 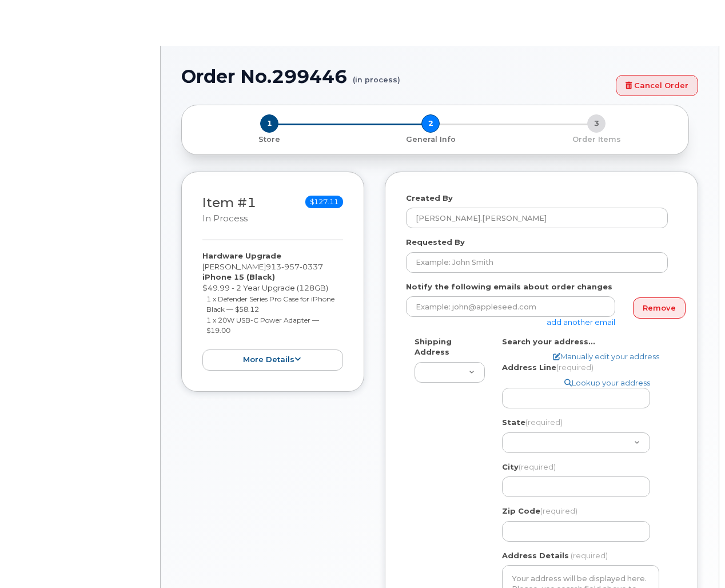 What do you see at coordinates (229, 210) in the screenshot?
I see `h3: Item #1` at bounding box center [229, 210].